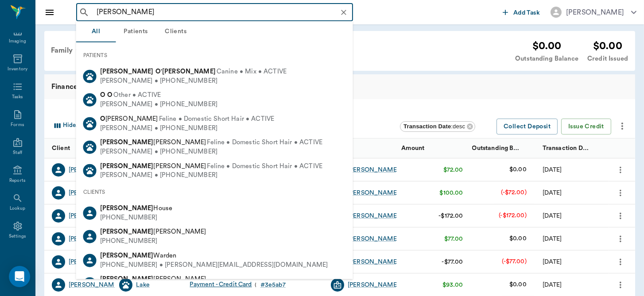  I want to click on div: -$77.00, so click(453, 262).